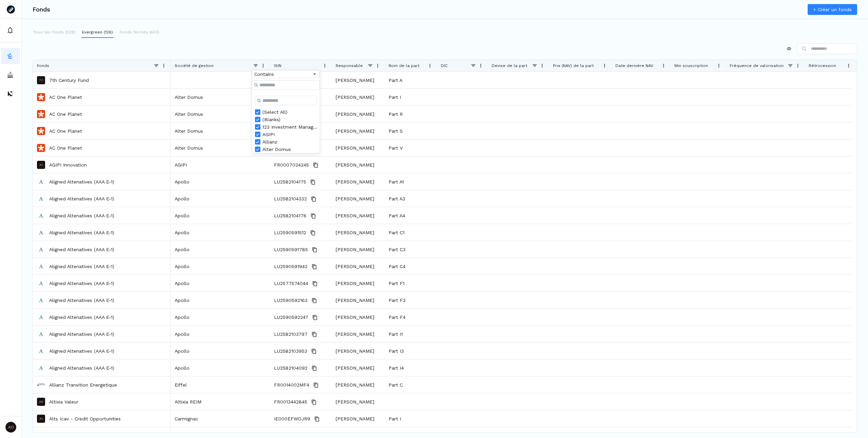  Describe the element at coordinates (97, 33) in the screenshot. I see `p: Evergreen (126)` at that location.